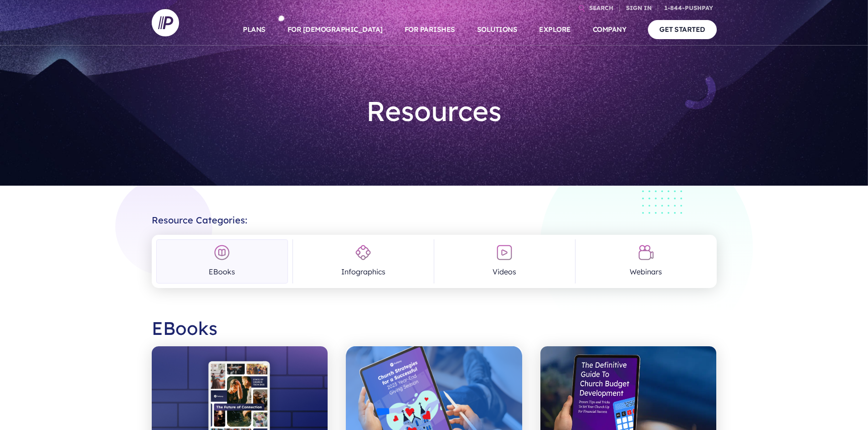 The image size is (868, 430). I want to click on img: Webinars Icon, so click(646, 252).